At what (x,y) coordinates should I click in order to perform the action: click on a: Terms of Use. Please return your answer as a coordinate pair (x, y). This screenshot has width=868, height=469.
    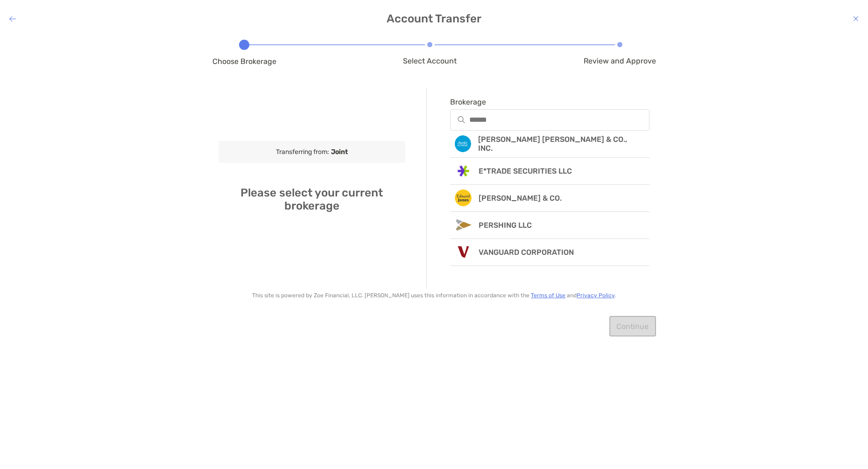
    Looking at the image, I should click on (548, 295).